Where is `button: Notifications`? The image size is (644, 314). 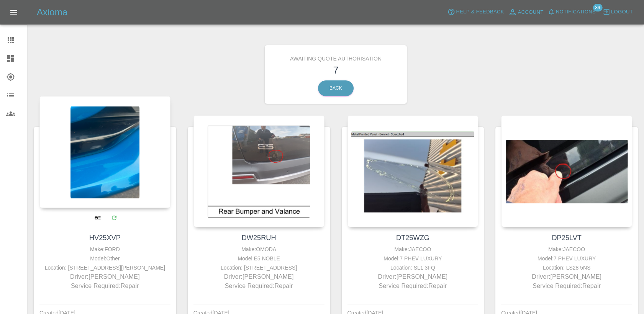 button: Notifications is located at coordinates (571, 12).